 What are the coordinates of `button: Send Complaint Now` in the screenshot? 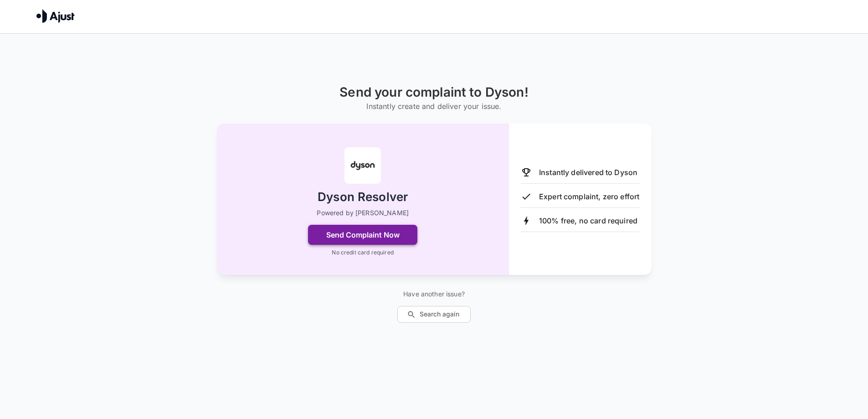 It's located at (363, 235).